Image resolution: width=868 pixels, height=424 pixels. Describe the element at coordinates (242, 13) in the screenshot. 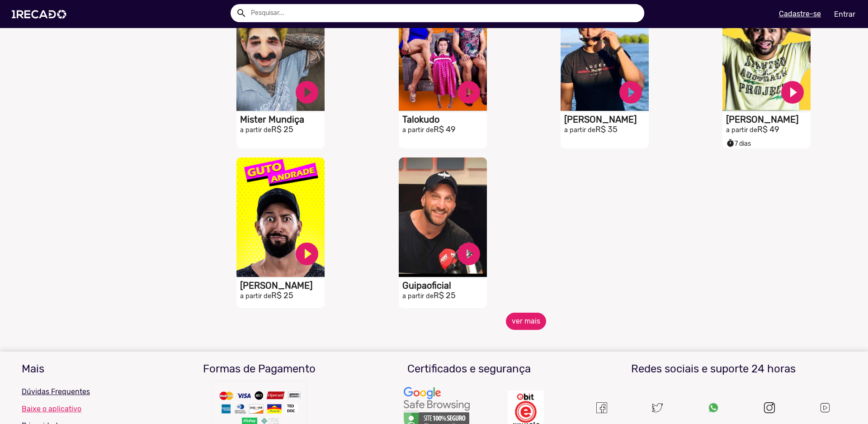

I see `mat-icon: Example home icon` at that location.